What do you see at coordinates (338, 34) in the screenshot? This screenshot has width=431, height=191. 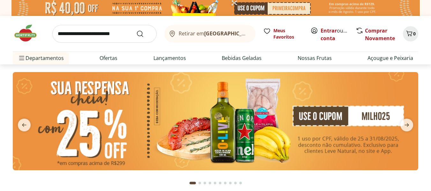 I see `a: Criar conta` at bounding box center [338, 34].